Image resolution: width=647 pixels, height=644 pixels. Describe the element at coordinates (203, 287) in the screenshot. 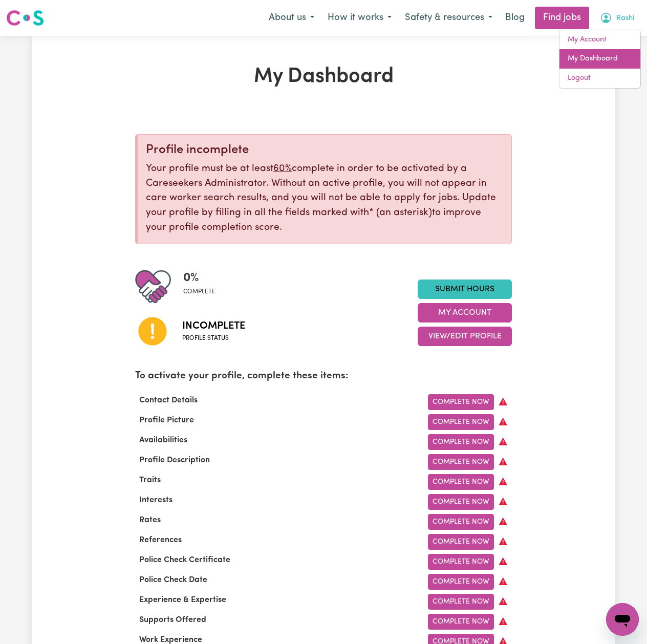

I see `div: Profile completeness: 0%` at that location.